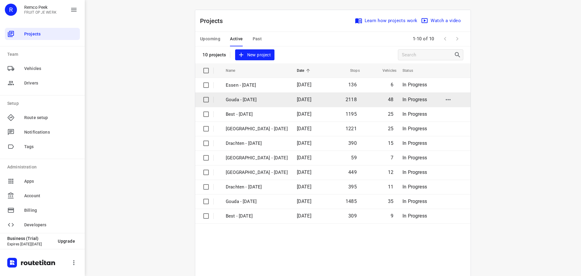 Image resolution: width=581 pixels, height=276 pixels. Describe the element at coordinates (51, 225) in the screenshot. I see `span: Developers` at that location.